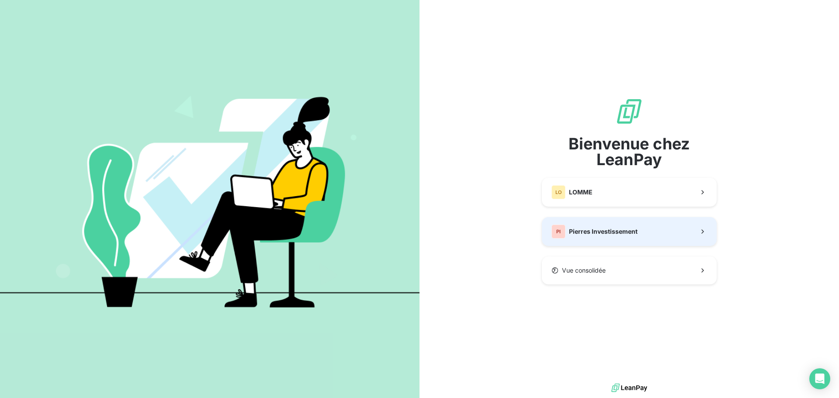  I want to click on span: Pierres Investissement, so click(603, 232).